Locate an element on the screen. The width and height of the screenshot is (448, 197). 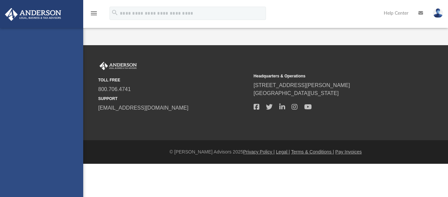
i: search is located at coordinates (115, 13).